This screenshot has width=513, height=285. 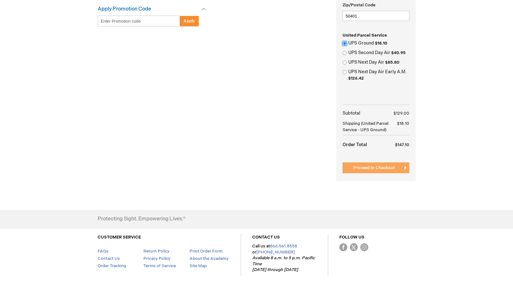 What do you see at coordinates (366, 113) in the screenshot?
I see `th: Subtotal` at bounding box center [366, 113].